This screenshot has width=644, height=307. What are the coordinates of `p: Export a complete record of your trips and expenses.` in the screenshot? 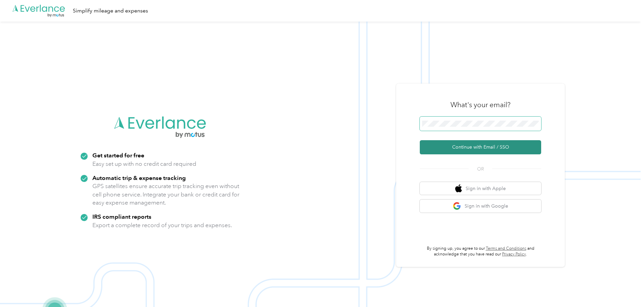 It's located at (162, 225).